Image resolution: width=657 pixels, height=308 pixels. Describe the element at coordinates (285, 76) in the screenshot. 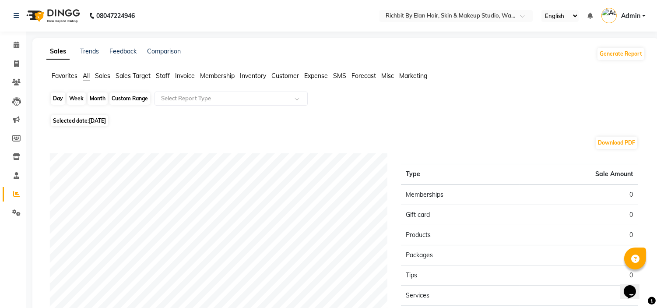

I see `span: Customer` at that location.